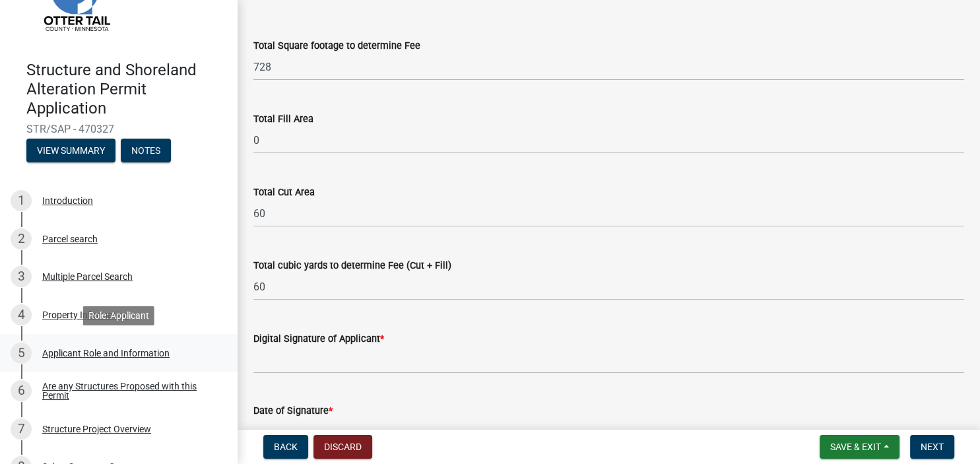  What do you see at coordinates (67, 201) in the screenshot?
I see `div: Introduction` at bounding box center [67, 201].